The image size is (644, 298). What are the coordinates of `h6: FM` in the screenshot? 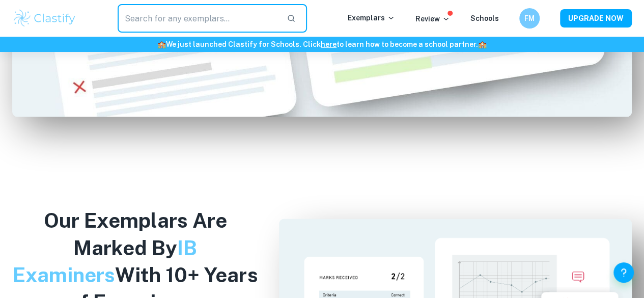 It's located at (529, 18).